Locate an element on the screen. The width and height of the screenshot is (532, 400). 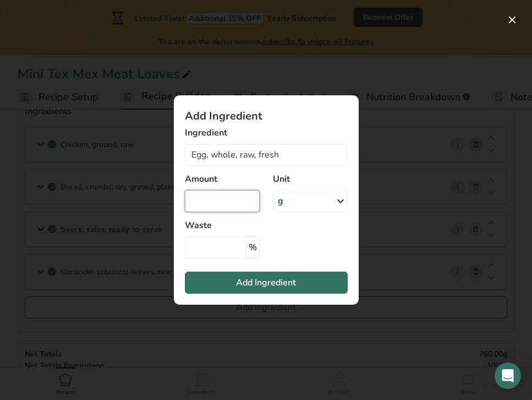
input: Add Ingredient is located at coordinates (266, 154).